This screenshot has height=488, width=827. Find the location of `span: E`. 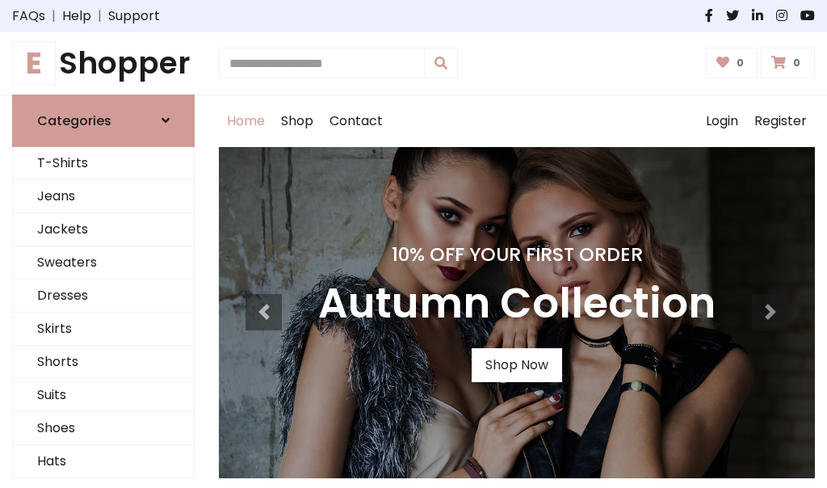

span: E is located at coordinates (34, 63).